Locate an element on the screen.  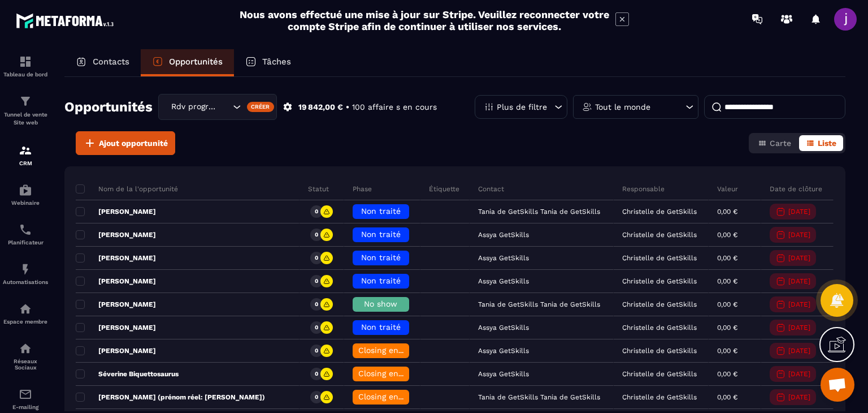
span: Rdv programmé is located at coordinates (193, 107).